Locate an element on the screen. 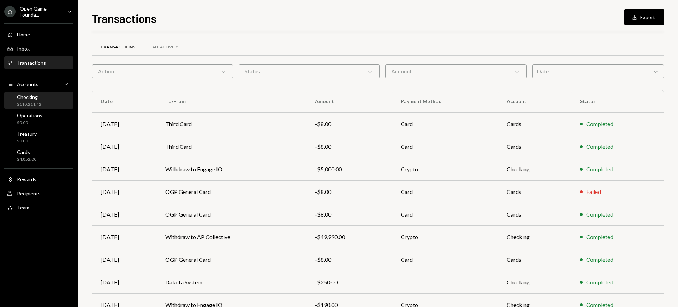 This screenshot has height=307, width=678. div: Action is located at coordinates (162, 71).